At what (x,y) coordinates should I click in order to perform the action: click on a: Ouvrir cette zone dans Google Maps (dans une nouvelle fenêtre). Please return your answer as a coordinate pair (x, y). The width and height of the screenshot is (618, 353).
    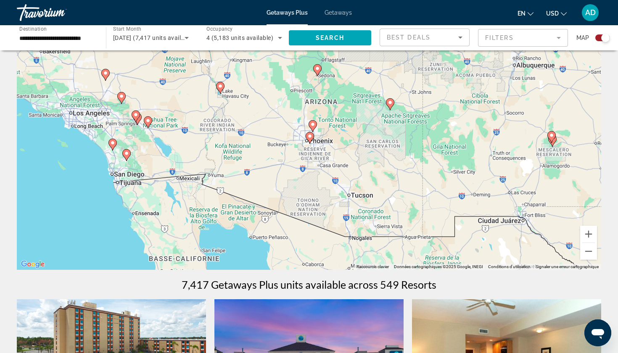
    Looking at the image, I should click on (33, 264).